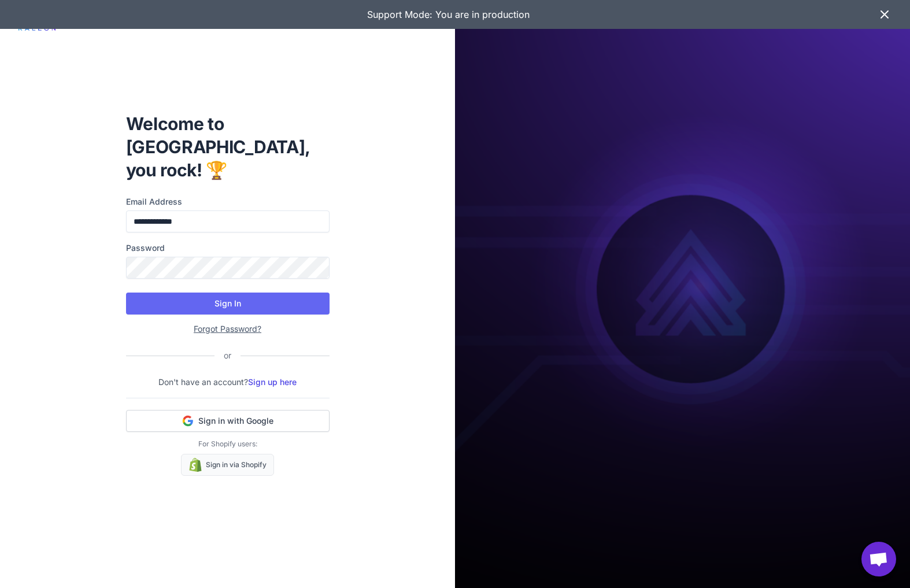 The image size is (910, 588). I want to click on a: Sign in via Shopify, so click(227, 464).